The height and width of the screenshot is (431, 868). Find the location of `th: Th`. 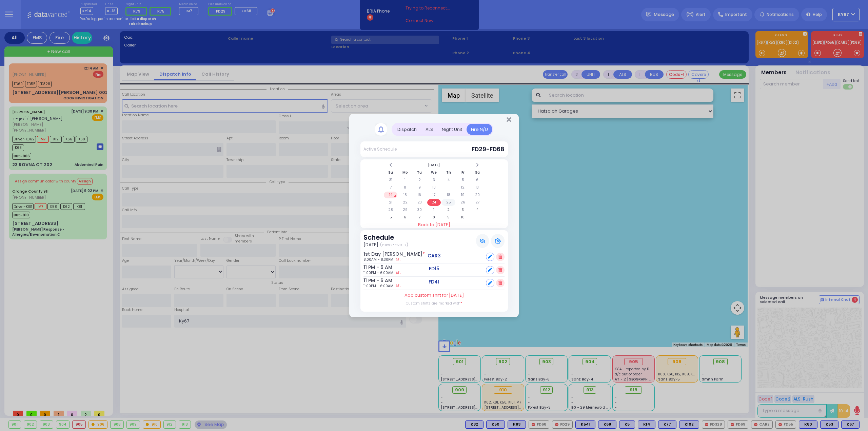

th: Th is located at coordinates (448, 172).